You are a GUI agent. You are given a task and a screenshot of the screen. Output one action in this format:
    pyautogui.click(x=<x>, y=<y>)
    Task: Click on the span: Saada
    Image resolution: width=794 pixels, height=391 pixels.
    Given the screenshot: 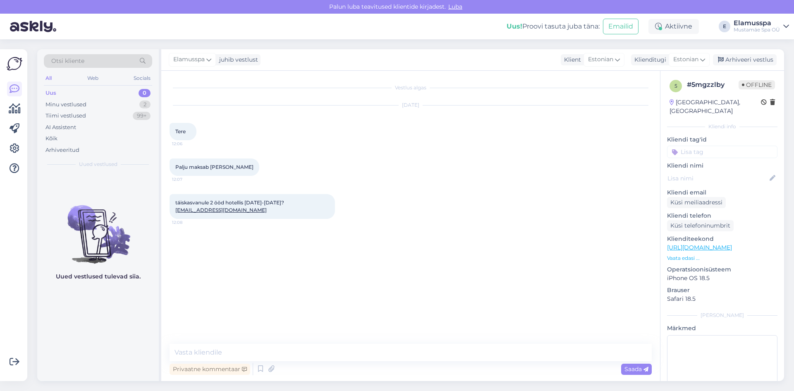 What is the action you would take?
    pyautogui.click(x=637, y=369)
    